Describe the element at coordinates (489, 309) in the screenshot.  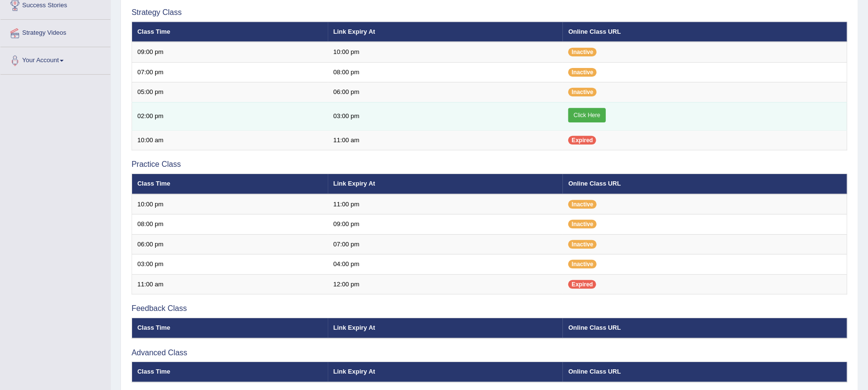
I see `h3: Feedback Class` at that location.